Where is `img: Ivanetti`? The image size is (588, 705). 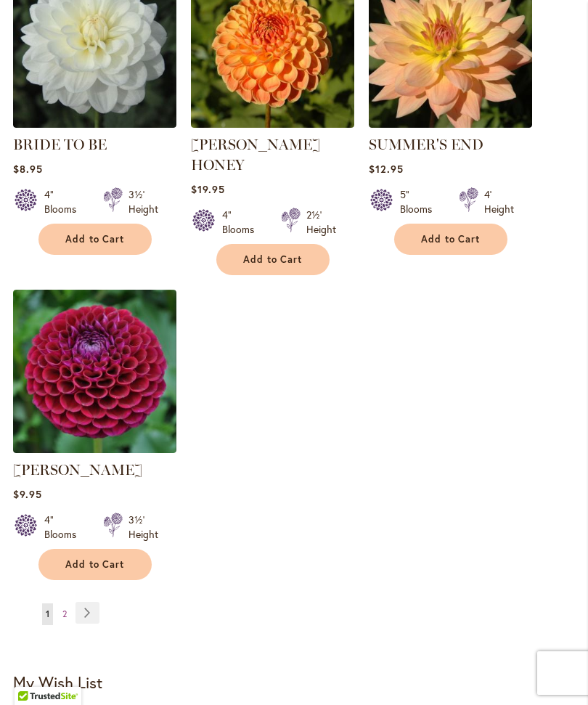
img: Ivanetti is located at coordinates (94, 371).